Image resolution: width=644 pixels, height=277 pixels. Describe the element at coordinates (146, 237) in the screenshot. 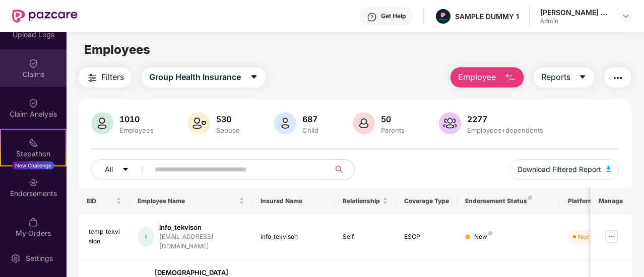

I see `div: I` at that location.